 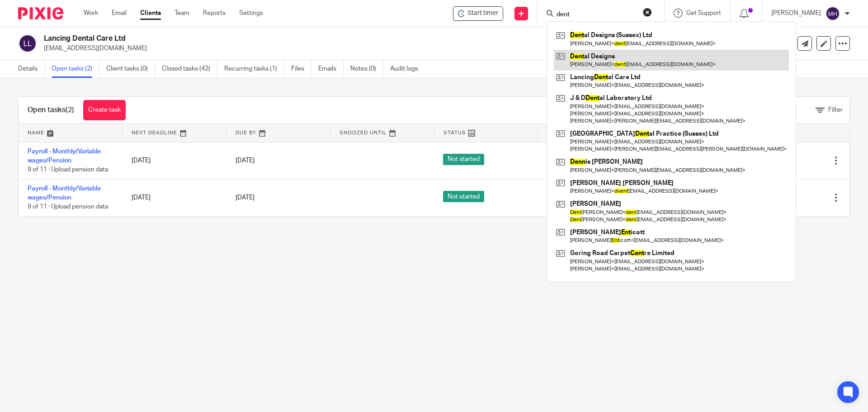 What do you see at coordinates (483, 14) in the screenshot?
I see `span: Start timer` at bounding box center [483, 14].